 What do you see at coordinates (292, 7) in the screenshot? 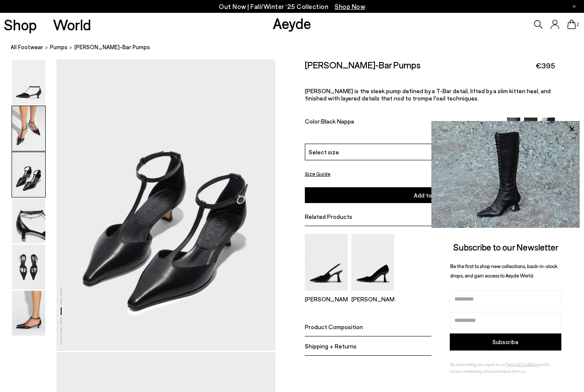
I see `p: Out Now | Fall/Winter ‘25 Collection` at bounding box center [292, 7].